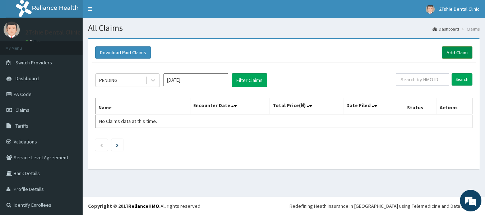 This screenshot has height=215, width=485. I want to click on input: Search, so click(462, 79).